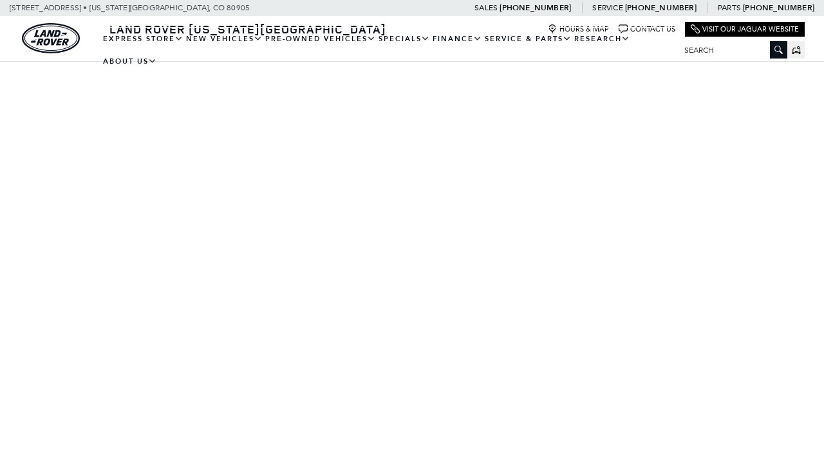 This screenshot has width=824, height=463. What do you see at coordinates (730, 50) in the screenshot?
I see `input: Search` at bounding box center [730, 50].